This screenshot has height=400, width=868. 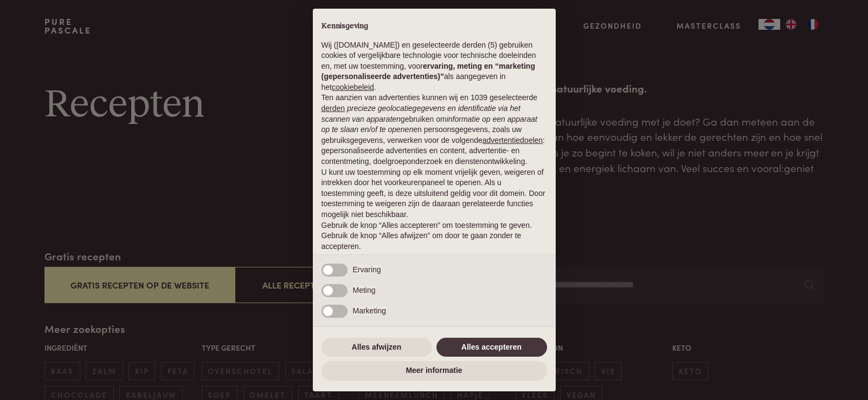 What do you see at coordinates (434, 194) in the screenshot?
I see `p: U kunt uw toestemming op elk moment vrijelijk geven, weigeren of intrekken door het voorkeurenpan...` at bounding box center [434, 194].